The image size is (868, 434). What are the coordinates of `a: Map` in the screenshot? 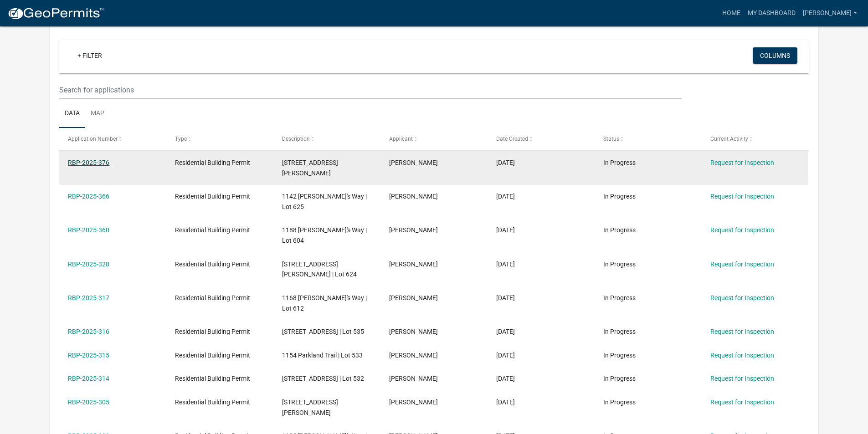 It's located at (98, 114).